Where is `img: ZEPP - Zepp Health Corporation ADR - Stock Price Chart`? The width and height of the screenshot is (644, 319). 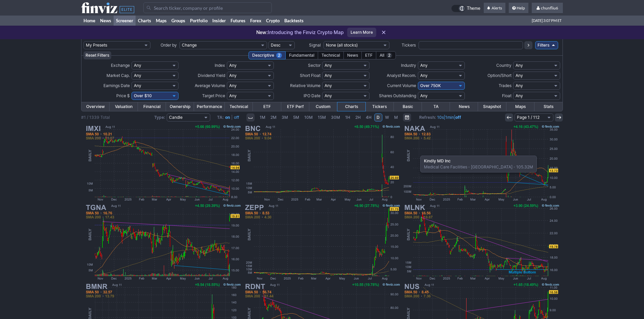 img: ZEPP - Zepp Health Corporation ADR - Stock Price Chart is located at coordinates (322, 242).